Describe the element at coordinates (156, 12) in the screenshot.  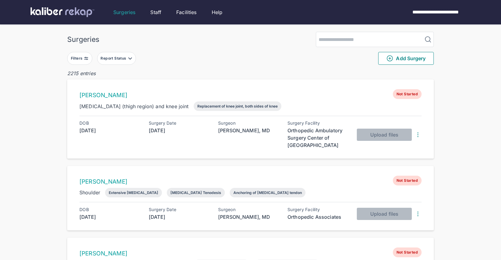
I see `div: Staff` at that location.